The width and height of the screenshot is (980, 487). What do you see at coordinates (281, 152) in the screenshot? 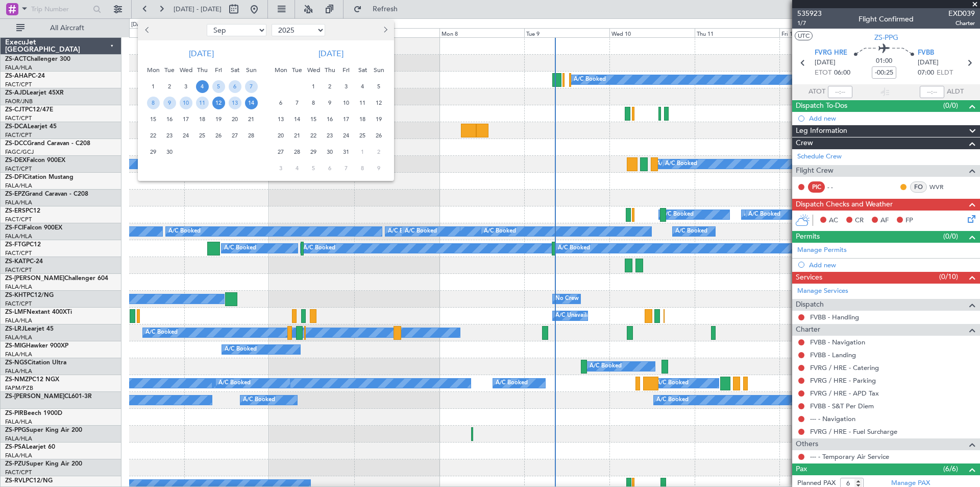
I see `div: 27-10-2025` at bounding box center [281, 152].